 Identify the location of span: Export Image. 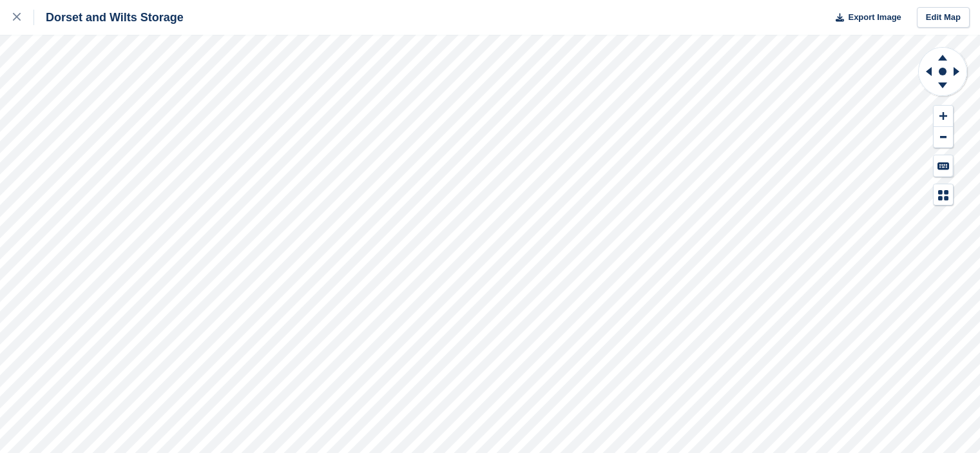
(874, 18).